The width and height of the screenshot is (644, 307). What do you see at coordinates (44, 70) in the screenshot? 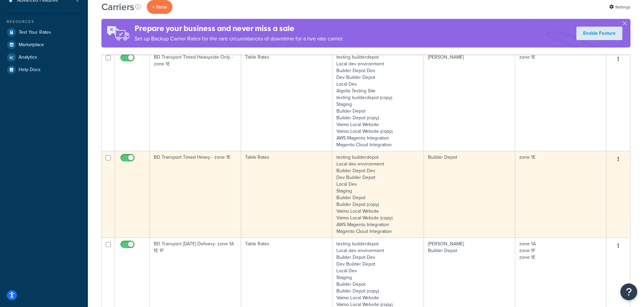
I see `a: Help Docs` at bounding box center [44, 70].